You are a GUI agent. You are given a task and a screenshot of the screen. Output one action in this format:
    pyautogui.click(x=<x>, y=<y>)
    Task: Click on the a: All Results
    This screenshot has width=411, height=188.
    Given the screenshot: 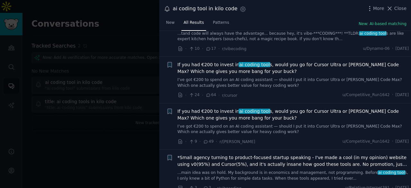 What is the action you would take?
    pyautogui.click(x=194, y=24)
    